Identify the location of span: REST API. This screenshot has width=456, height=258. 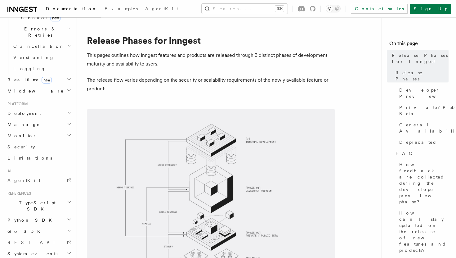
(34, 242).